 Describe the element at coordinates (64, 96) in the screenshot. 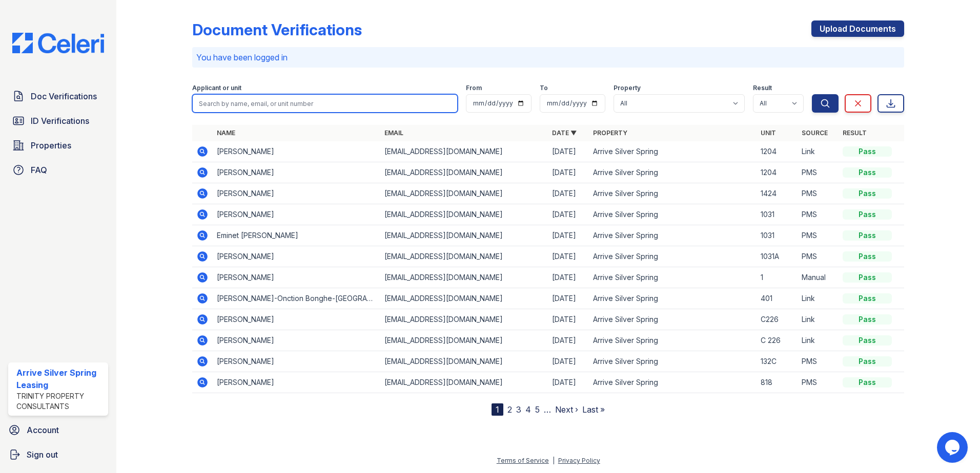

I see `span: Doc Verifications` at that location.